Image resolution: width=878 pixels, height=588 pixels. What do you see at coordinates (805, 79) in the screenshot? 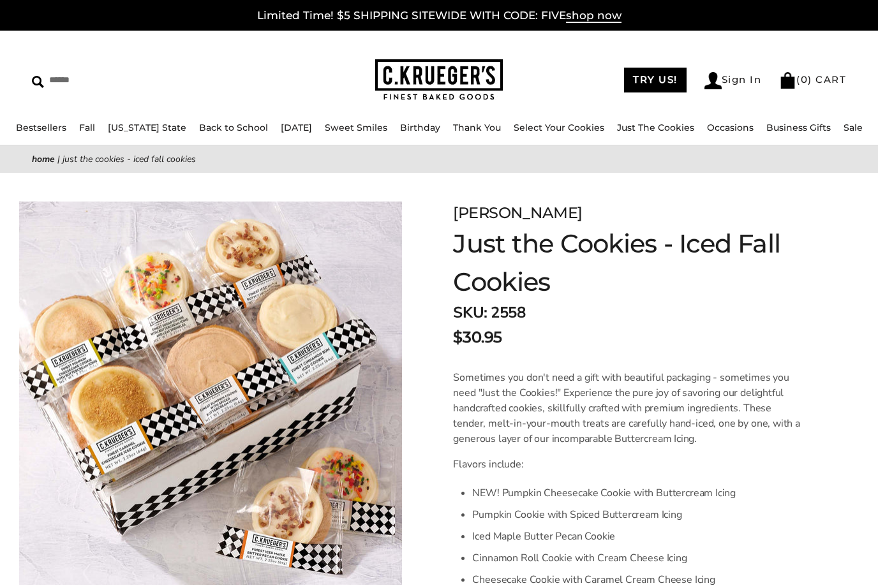
I see `span: 0` at bounding box center [805, 79].